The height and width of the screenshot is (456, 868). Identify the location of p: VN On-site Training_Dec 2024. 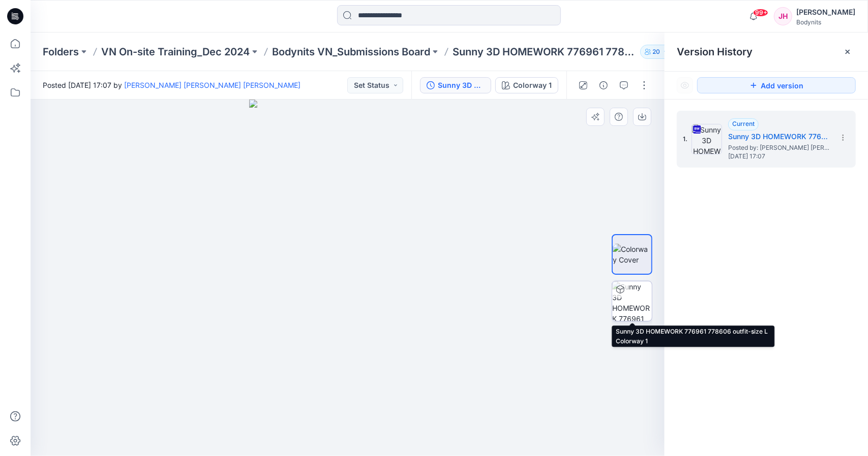
(175, 51).